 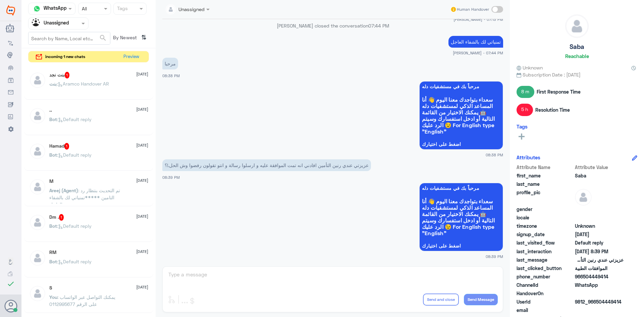 I want to click on span: Resolution Time, so click(x=553, y=109).